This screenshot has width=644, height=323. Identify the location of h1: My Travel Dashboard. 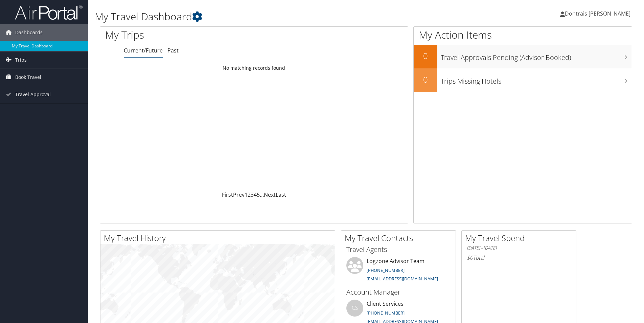
(275, 17).